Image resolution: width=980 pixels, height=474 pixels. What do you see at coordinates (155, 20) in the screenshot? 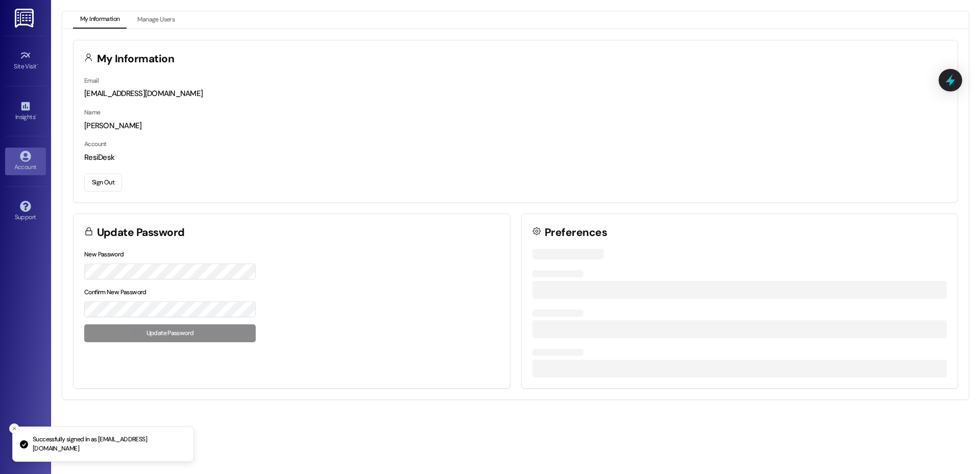
I see `button: Manage Users` at bounding box center [155, 20].